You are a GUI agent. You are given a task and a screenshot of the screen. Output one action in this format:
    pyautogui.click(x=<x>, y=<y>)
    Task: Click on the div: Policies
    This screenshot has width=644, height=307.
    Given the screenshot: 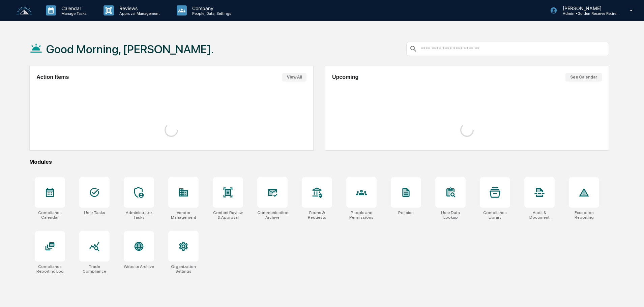 What is the action you would take?
    pyautogui.click(x=406, y=213)
    